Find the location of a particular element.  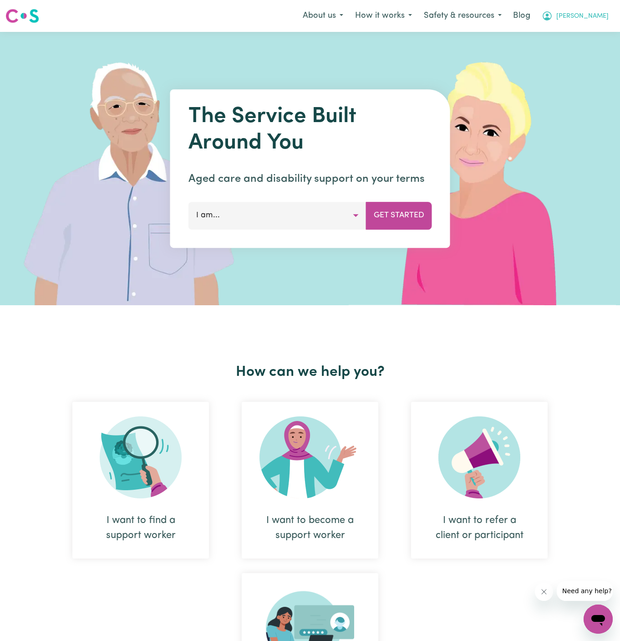

span: Need any help? is located at coordinates (30, 10).